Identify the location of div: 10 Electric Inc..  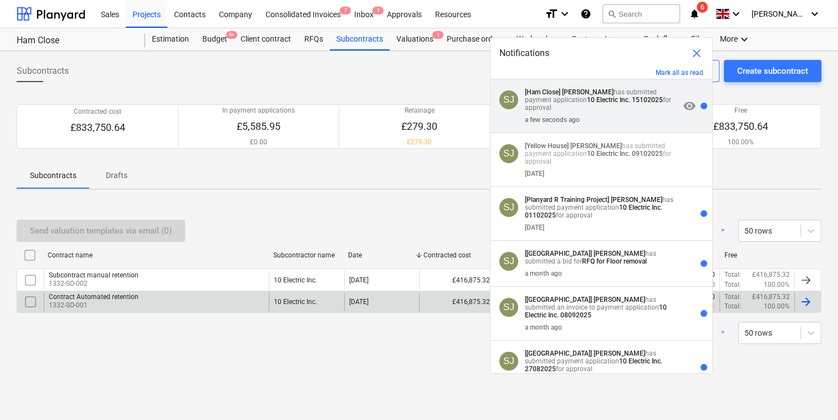
(295, 302).